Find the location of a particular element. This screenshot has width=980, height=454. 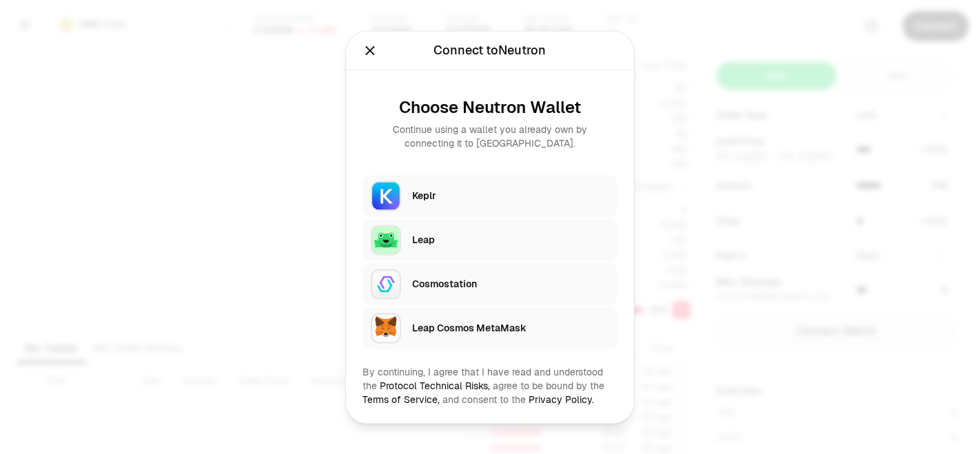

a: Terms of Service, is located at coordinates (401, 400).